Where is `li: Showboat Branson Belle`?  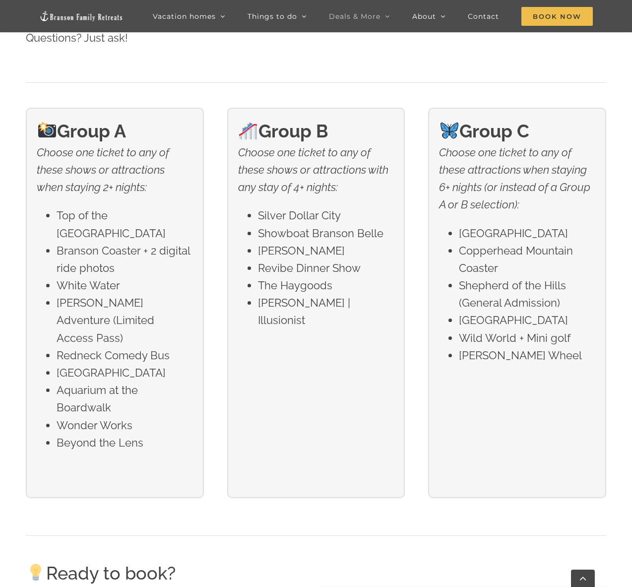 li: Showboat Branson Belle is located at coordinates (326, 233).